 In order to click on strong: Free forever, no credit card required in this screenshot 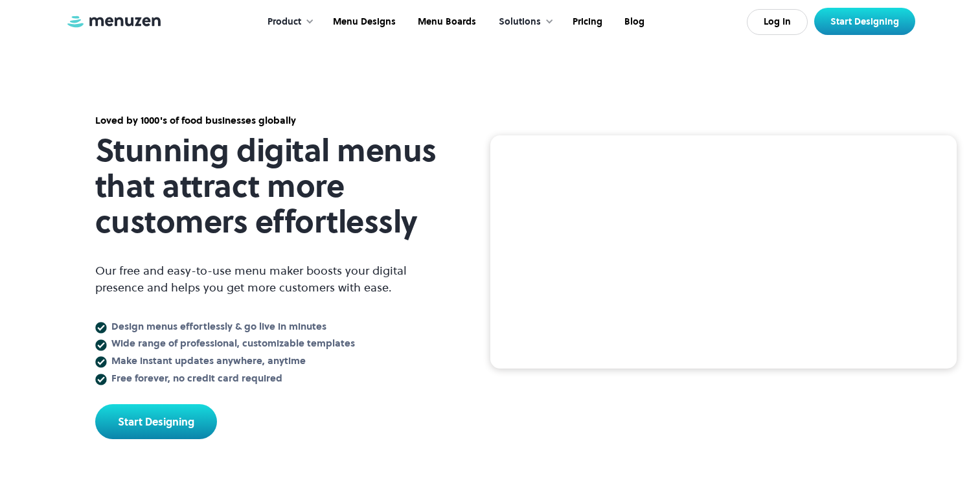, I will do `click(197, 377)`.